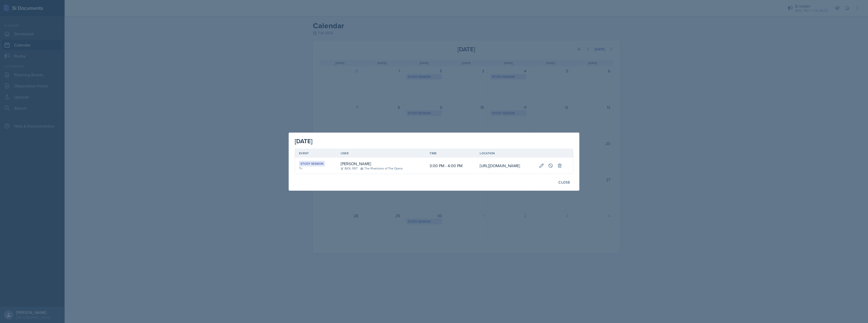 The height and width of the screenshot is (323, 868). What do you see at coordinates (381, 153) in the screenshot?
I see `th: User` at bounding box center [381, 153].